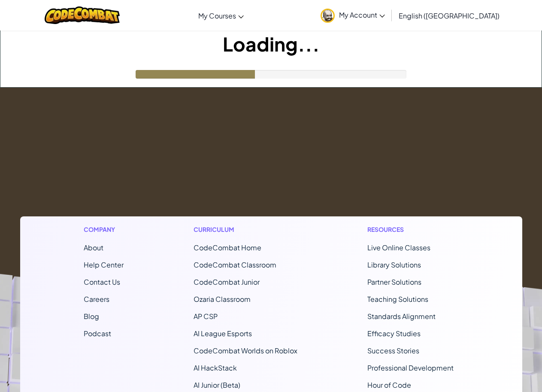  I want to click on a: CodeCombat Worlds on Roblox, so click(245, 350).